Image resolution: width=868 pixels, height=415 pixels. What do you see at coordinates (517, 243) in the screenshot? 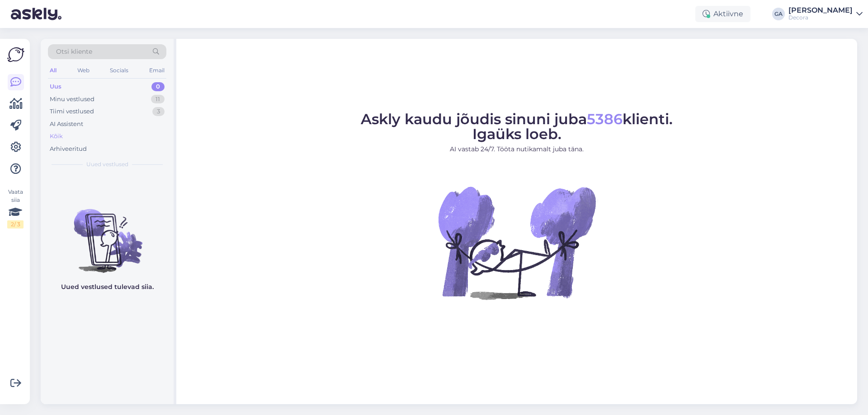
I see `img: No Chat active` at bounding box center [517, 243].